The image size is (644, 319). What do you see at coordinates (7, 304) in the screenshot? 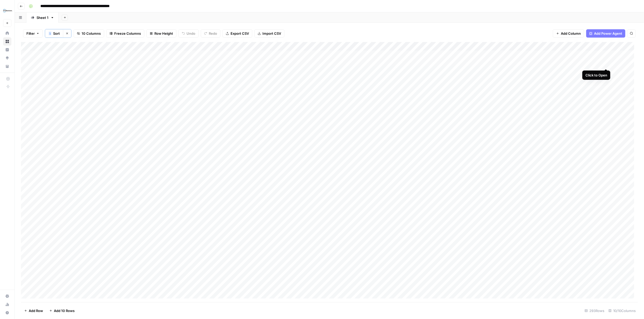
I see `a: Usage` at bounding box center [7, 304].